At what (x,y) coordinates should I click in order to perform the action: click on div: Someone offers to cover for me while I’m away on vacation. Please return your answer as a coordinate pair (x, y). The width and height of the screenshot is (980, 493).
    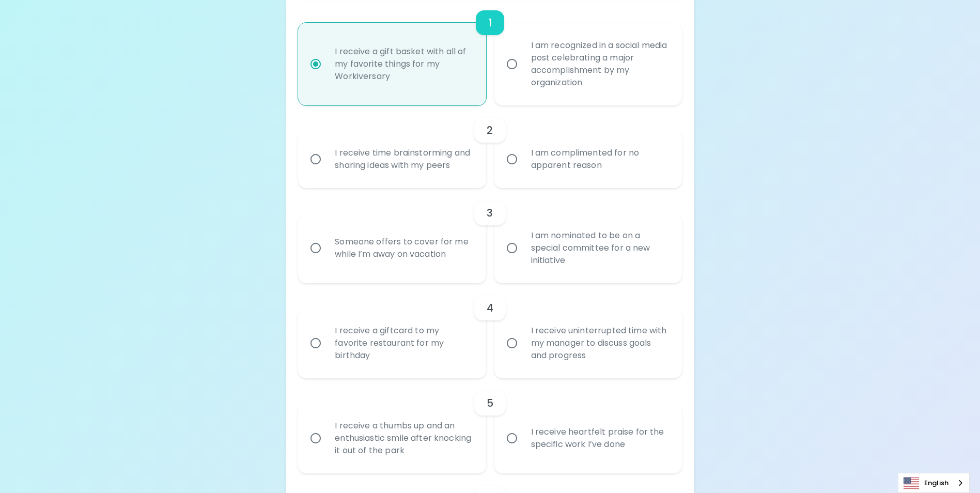
    Looking at the image, I should click on (403, 248).